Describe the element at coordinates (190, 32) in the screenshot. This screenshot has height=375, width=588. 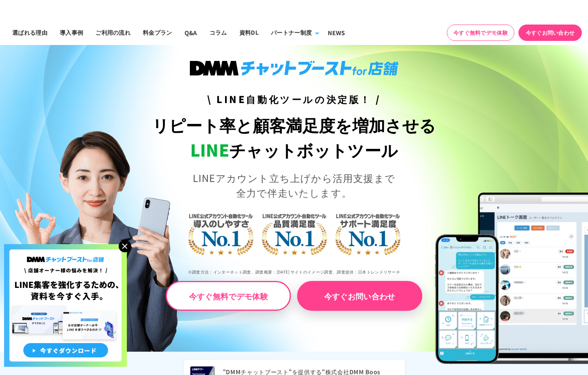
I see `a: Q&A` at that location.